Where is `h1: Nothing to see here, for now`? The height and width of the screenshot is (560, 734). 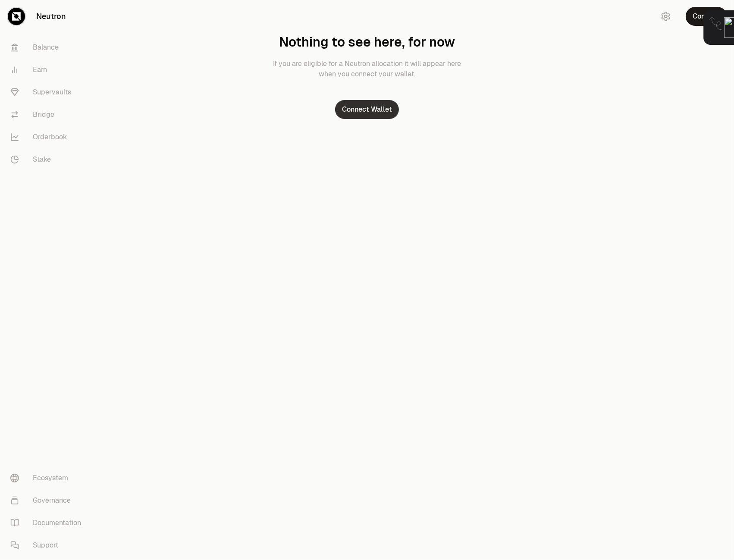
h1: Nothing to see here, for now is located at coordinates (367, 42).